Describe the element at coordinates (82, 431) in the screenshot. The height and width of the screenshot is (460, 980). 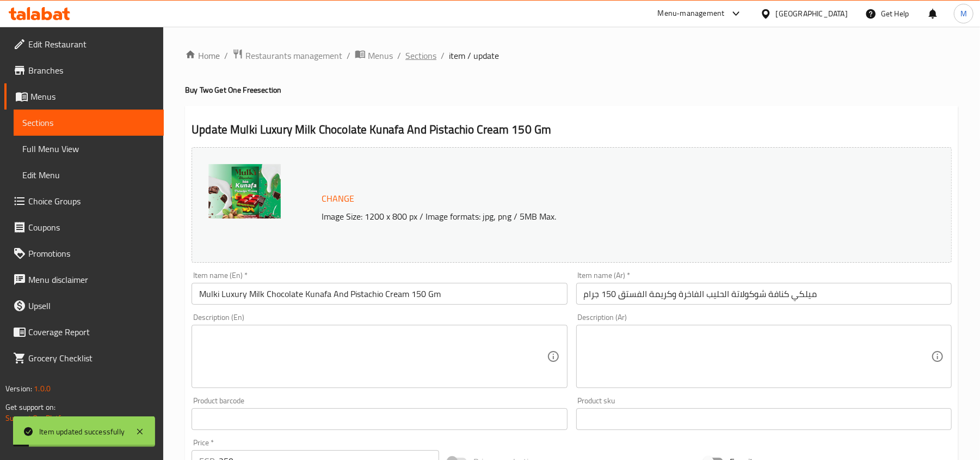
I see `div: Item updated successfully` at that location.